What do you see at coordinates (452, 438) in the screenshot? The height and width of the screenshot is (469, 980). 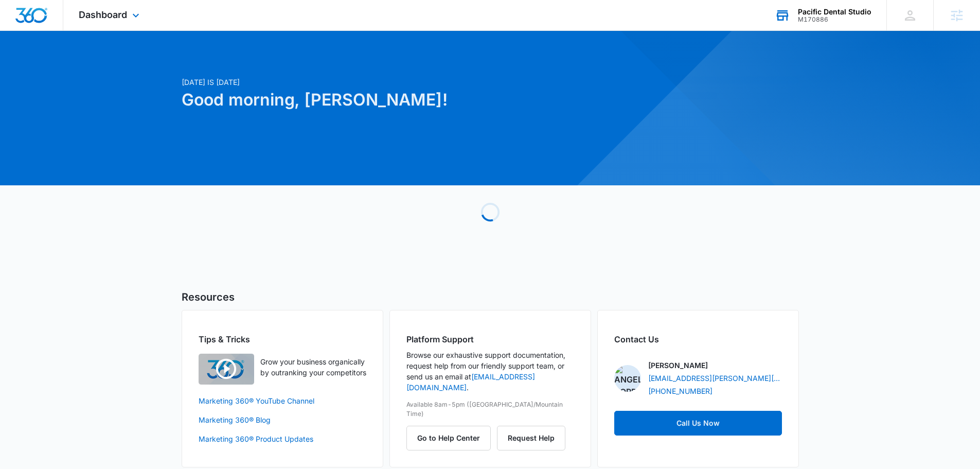 I see `a: Go to Help Center` at bounding box center [452, 438].